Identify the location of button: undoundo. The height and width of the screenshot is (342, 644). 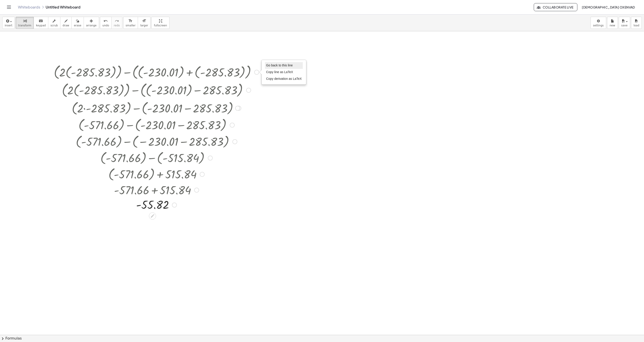
(106, 23).